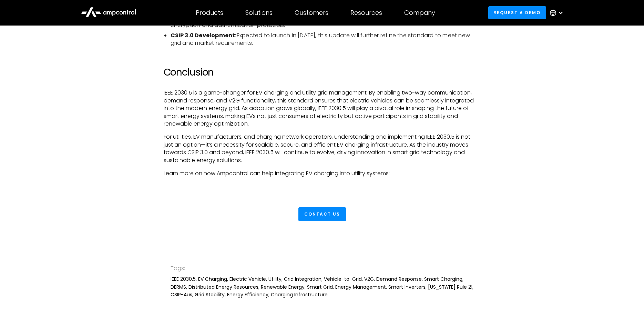  I want to click on strong: CSIP 3.0 Development:, so click(204, 35).